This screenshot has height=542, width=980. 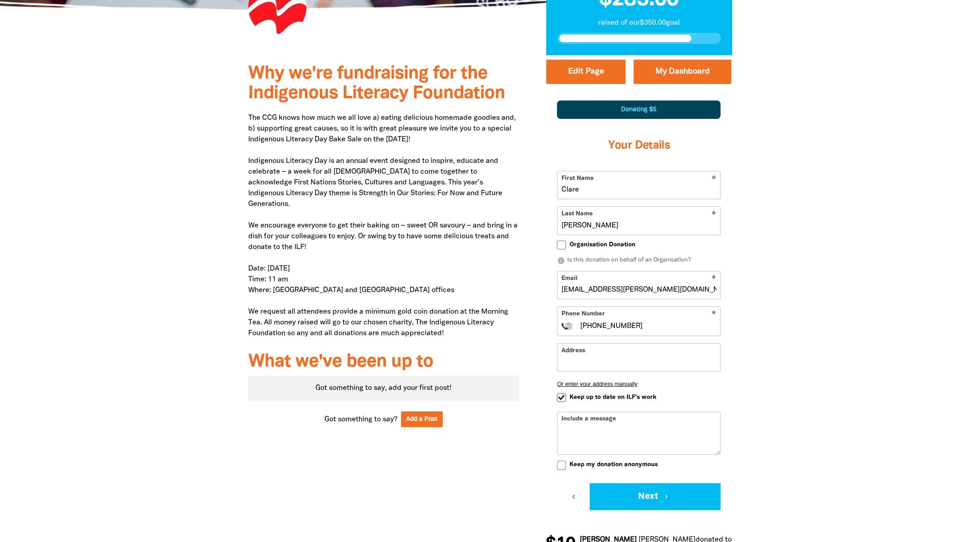 What do you see at coordinates (422, 419) in the screenshot?
I see `button: Add a Post` at bounding box center [422, 419].